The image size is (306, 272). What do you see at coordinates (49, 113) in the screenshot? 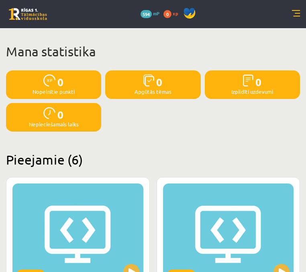
I see `img: icon-clock-7be60019b62300814b6bd22b8e044499b485619524d84068768e800edab66f18.svg` at bounding box center [49, 113].